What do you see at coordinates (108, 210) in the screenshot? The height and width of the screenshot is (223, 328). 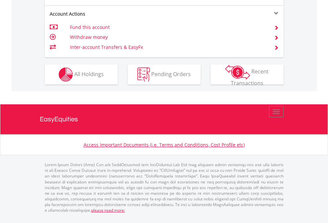 I see `a: please read more:` at bounding box center [108, 210].